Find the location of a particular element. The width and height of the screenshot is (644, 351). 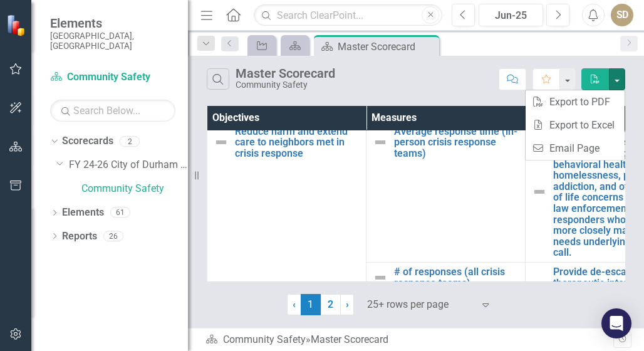

span: Elements is located at coordinates (113, 23).